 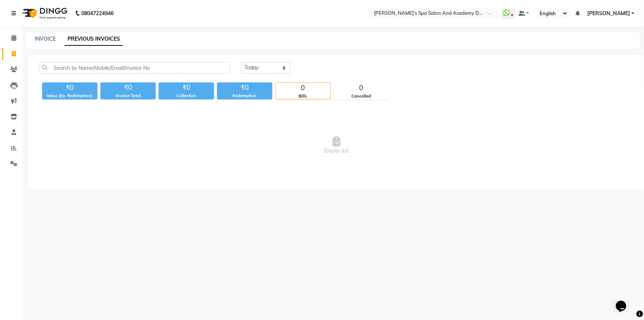 What do you see at coordinates (135, 68) in the screenshot?
I see `input: Search by Name/Mobile/Email/Invoice No` at bounding box center [135, 68].